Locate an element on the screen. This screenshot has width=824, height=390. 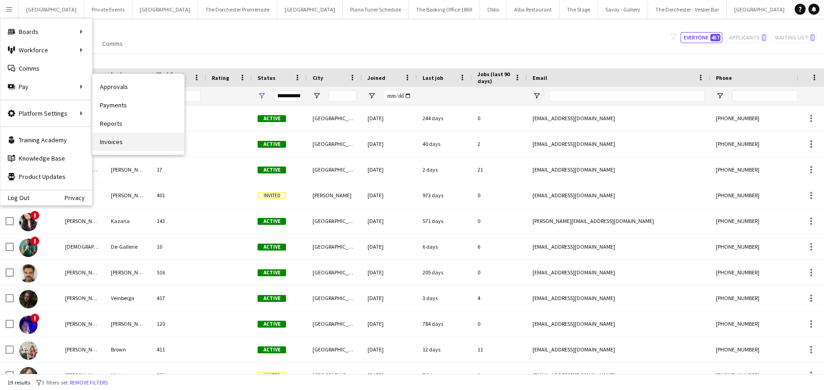
span: Rating is located at coordinates (220, 77).